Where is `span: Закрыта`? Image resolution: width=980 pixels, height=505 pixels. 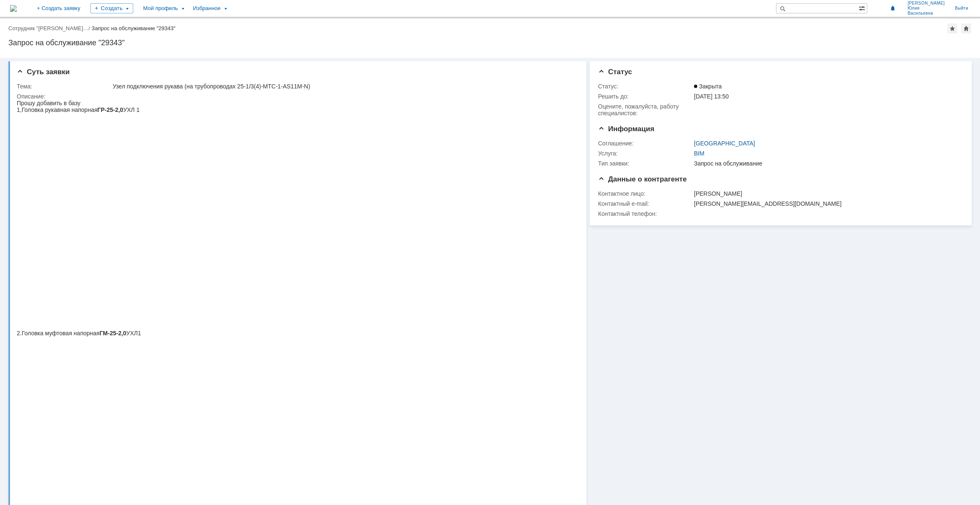
span: Закрыта is located at coordinates (708, 86).